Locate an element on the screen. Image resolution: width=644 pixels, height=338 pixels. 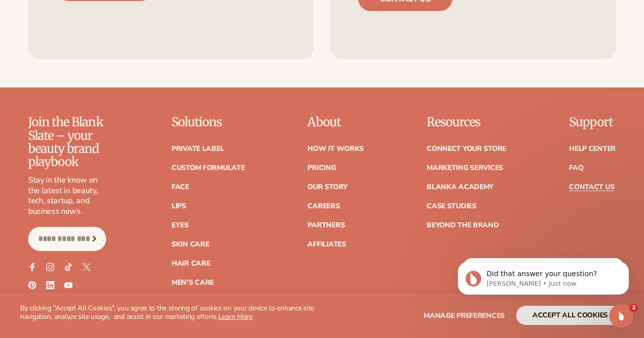
a: Help Center is located at coordinates (592, 149).